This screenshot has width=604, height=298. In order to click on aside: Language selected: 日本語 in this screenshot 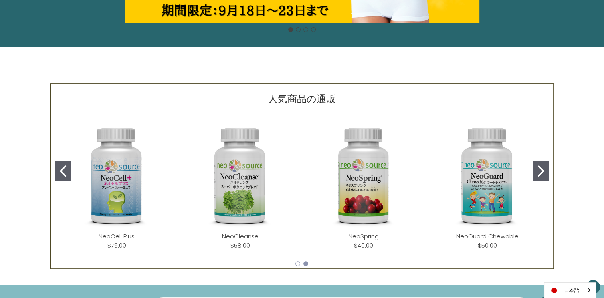, I will do `click(569, 290)`.